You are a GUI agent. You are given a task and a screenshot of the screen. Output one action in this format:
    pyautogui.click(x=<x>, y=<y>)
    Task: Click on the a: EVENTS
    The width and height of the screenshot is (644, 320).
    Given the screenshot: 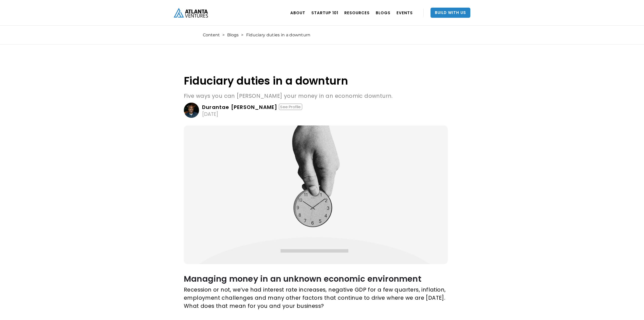 What is the action you would take?
    pyautogui.click(x=405, y=13)
    